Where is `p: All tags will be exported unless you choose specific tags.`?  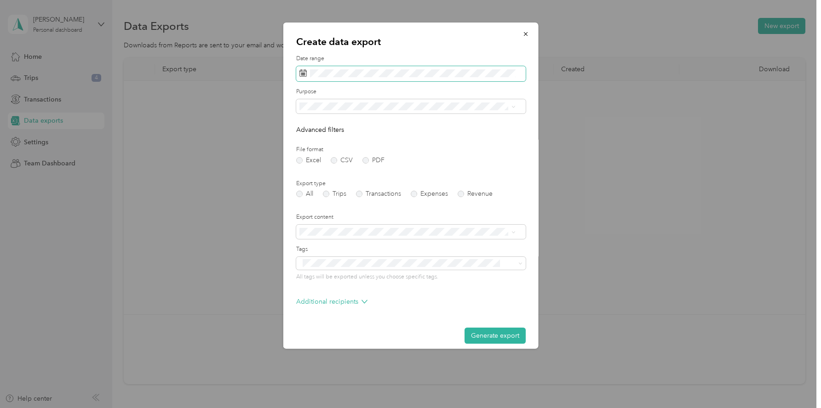
p: All tags will be exported unless you choose specific tags. is located at coordinates (410, 277).